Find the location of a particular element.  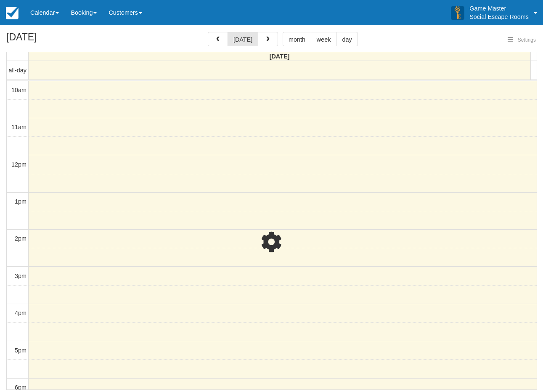

span: 10am is located at coordinates (19, 90).